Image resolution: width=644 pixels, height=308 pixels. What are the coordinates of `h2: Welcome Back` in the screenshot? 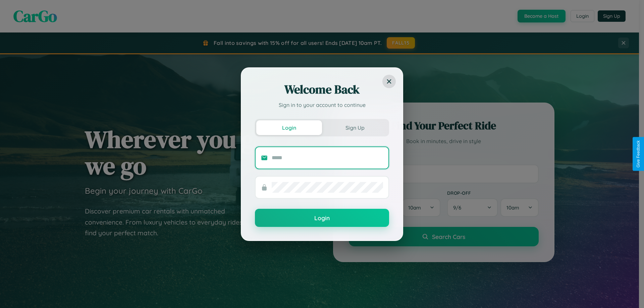 It's located at (322, 90).